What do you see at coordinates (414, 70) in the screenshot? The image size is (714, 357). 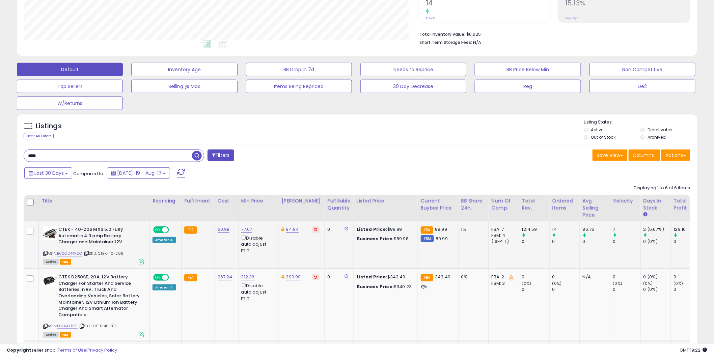 I see `button: Needs to Reprice` at bounding box center [414, 70].